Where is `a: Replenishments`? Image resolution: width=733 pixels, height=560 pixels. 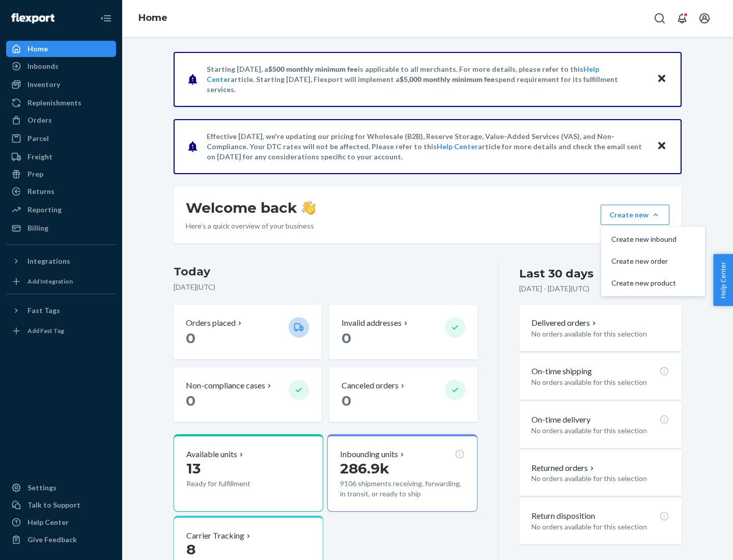
a: Replenishments is located at coordinates (61, 103).